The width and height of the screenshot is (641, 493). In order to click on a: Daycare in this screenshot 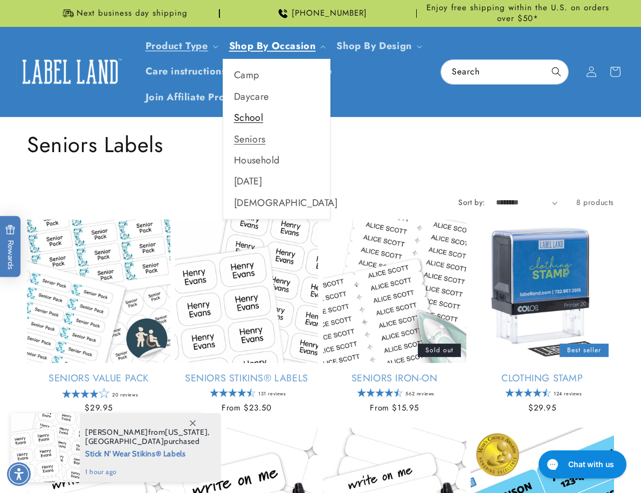, I will do `click(276, 96)`.